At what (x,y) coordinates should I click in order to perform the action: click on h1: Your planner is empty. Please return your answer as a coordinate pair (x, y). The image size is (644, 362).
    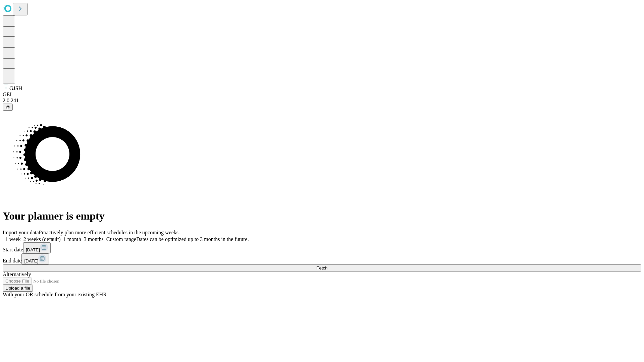
    Looking at the image, I should click on (322, 216).